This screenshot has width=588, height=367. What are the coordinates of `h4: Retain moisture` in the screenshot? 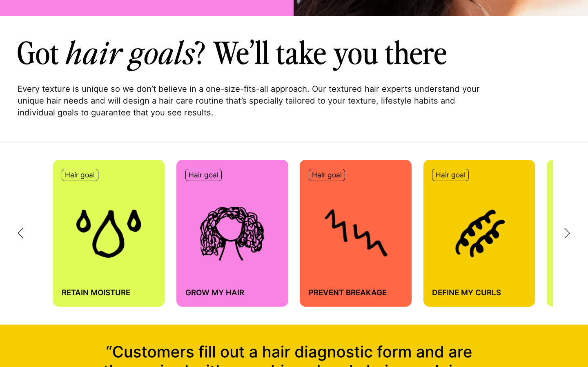 It's located at (109, 293).